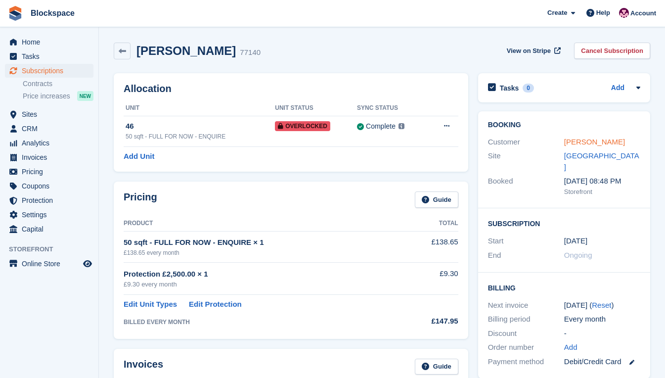  What do you see at coordinates (264, 242) in the screenshot?
I see `div: 50 sqft - FULL FOR NOW - ENQUIRE × 1` at bounding box center [264, 242].